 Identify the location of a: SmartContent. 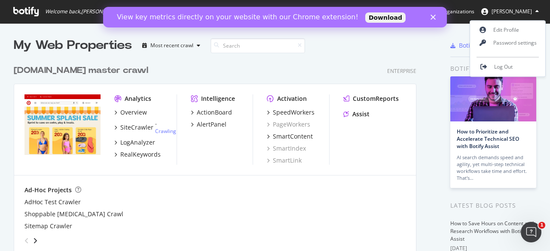
(289, 137).